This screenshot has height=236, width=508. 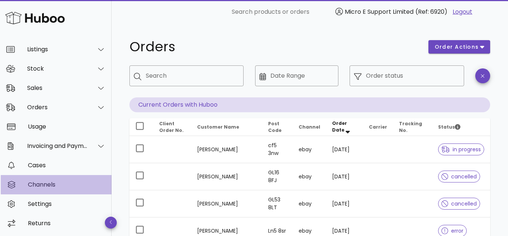 I want to click on div: Settings, so click(x=67, y=204).